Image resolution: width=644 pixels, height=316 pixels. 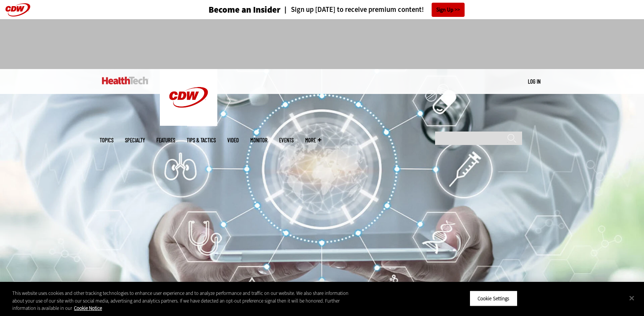 What do you see at coordinates (166, 140) in the screenshot?
I see `a: Features` at bounding box center [166, 140].